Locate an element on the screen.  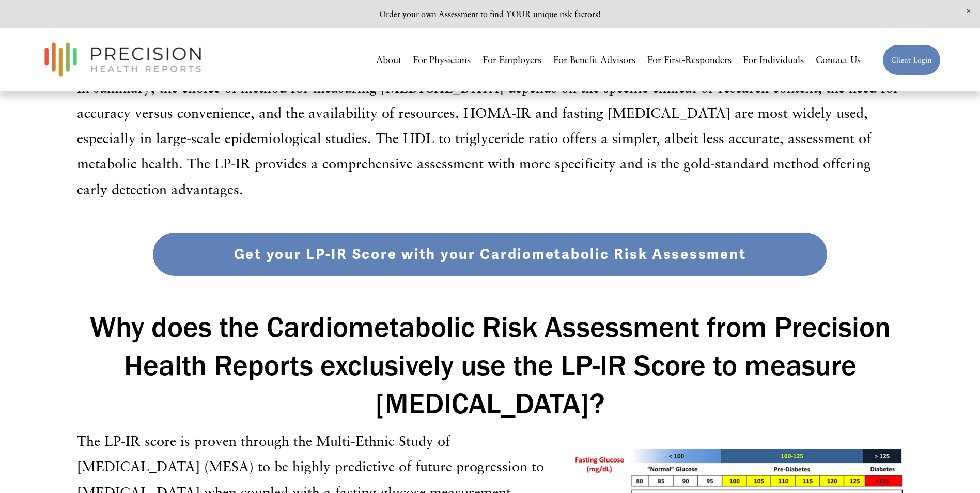
a: For Physicians is located at coordinates (442, 60).